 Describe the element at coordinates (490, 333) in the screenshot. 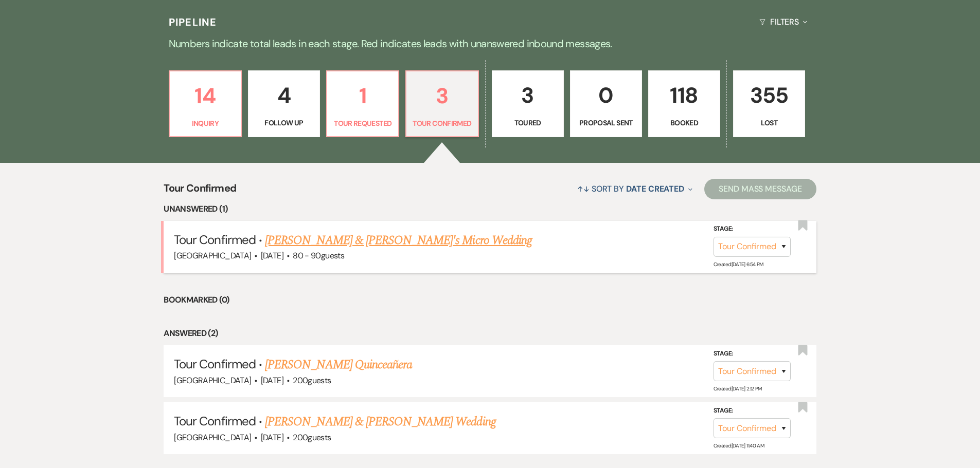

I see `li: Answered (2)` at that location.